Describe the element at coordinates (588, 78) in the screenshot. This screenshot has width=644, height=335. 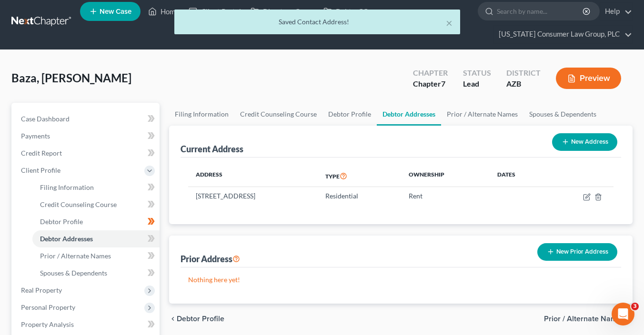
I see `button: Preview` at that location.